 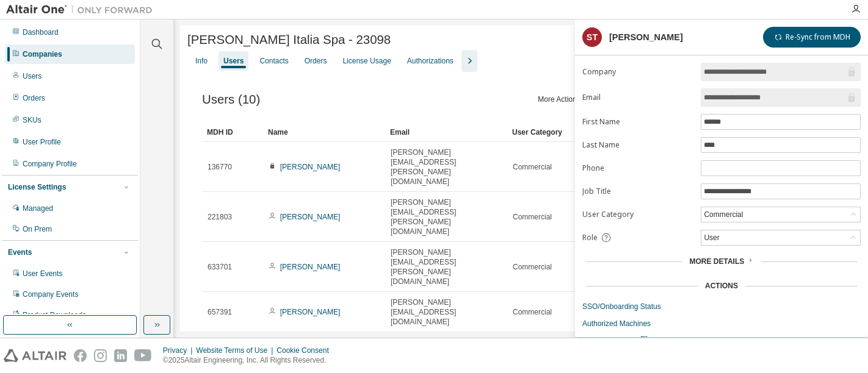 I want to click on div: Privacy, so click(x=180, y=351).